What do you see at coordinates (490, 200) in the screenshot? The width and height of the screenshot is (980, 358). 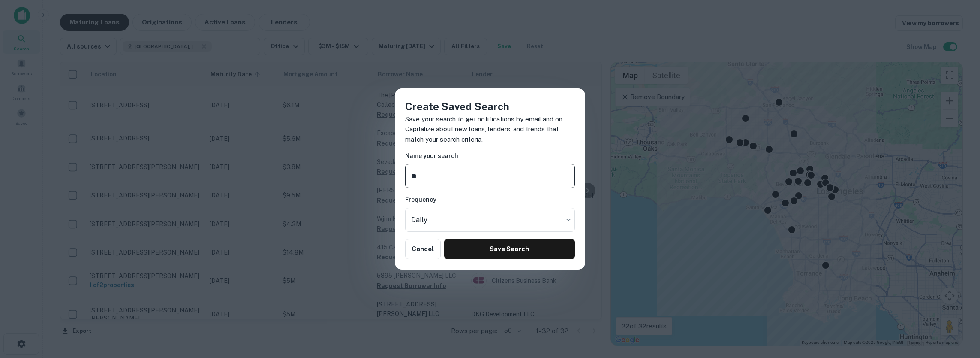 I see `h6: Frequency` at bounding box center [490, 200].